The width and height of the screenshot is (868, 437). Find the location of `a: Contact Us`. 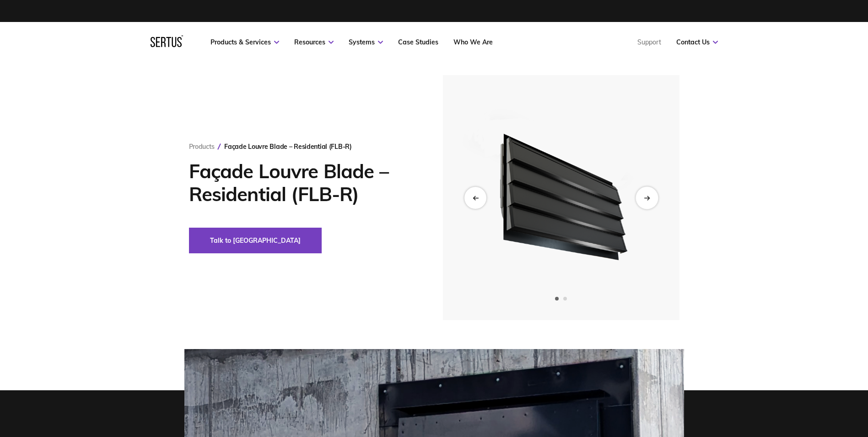

a: Contact Us is located at coordinates (698, 42).